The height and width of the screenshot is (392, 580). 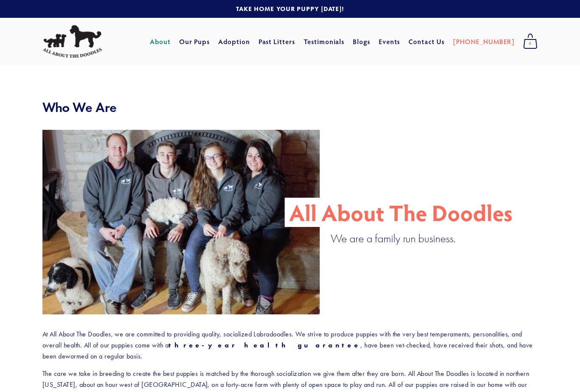 What do you see at coordinates (290, 108) in the screenshot?
I see `h2: Who We Are` at bounding box center [290, 108].